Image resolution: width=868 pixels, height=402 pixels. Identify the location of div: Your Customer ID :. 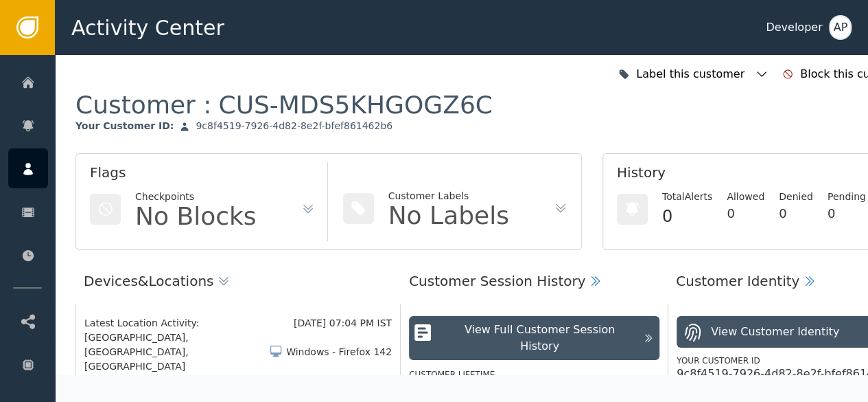
(125, 126).